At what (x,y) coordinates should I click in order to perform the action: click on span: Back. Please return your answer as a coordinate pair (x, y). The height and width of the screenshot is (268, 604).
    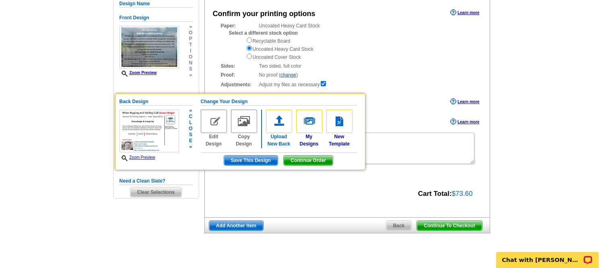
    Looking at the image, I should click on (399, 226).